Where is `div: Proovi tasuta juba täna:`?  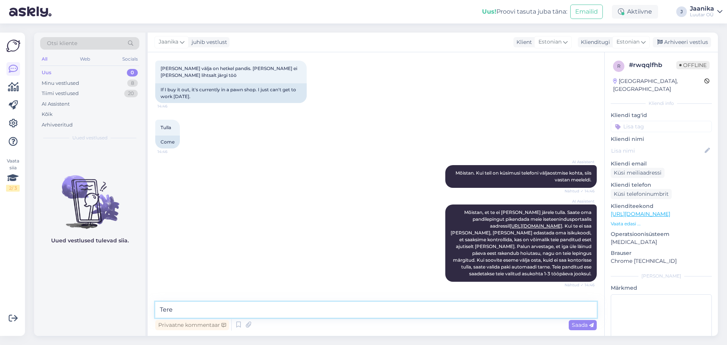 div: Proovi tasuta juba täna: is located at coordinates (524, 12).